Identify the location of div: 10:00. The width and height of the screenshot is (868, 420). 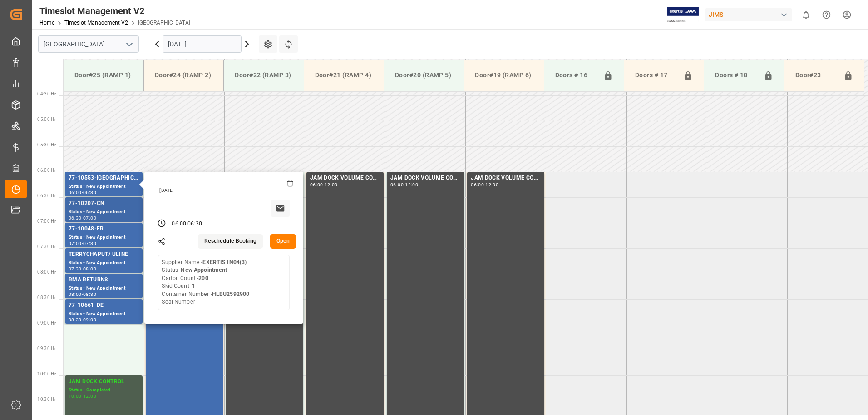
(75, 396).